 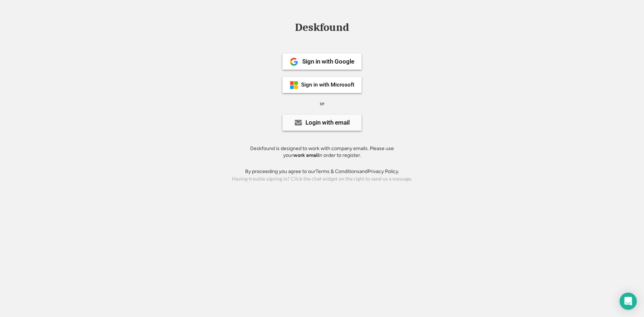 I want to click on div: Sign in with Microsoft, so click(x=328, y=85).